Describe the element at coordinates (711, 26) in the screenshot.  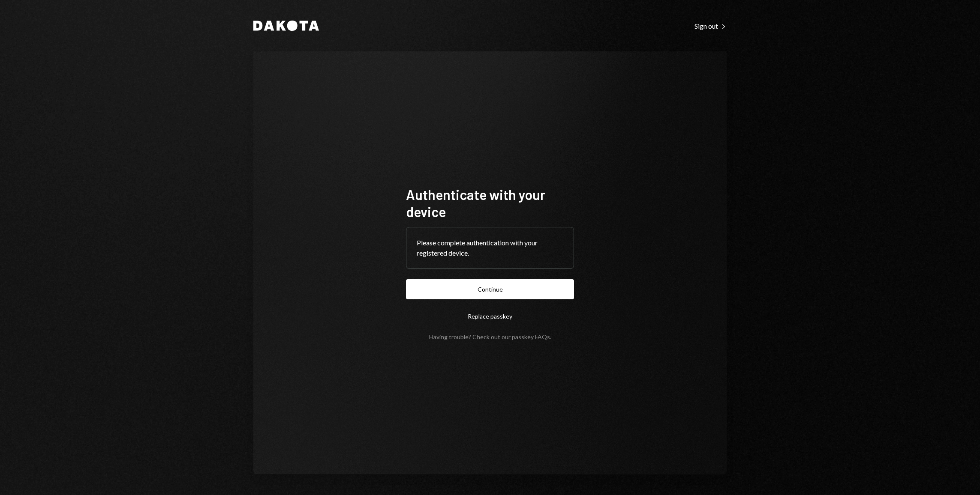
I see `a: Sign out` at that location.